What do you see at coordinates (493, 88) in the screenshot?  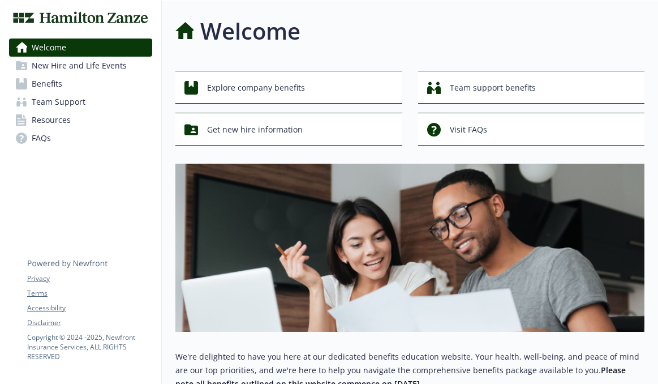 I see `span: Team support benefits` at bounding box center [493, 88].